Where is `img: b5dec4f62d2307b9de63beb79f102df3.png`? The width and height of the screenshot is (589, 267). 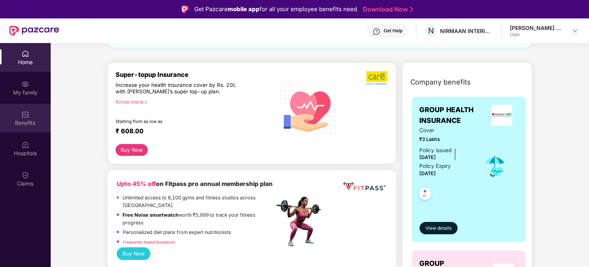
img: b5dec4f62d2307b9de63beb79f102df3.png is located at coordinates (377, 78).